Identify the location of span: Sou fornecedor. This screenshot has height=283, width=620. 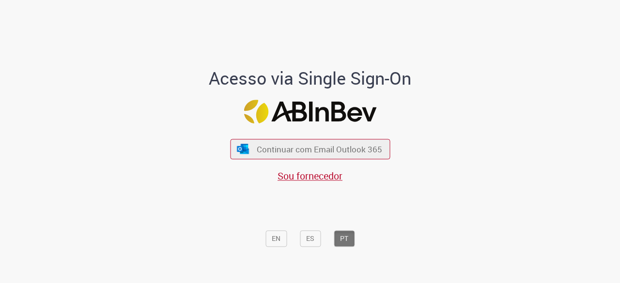
(310, 176).